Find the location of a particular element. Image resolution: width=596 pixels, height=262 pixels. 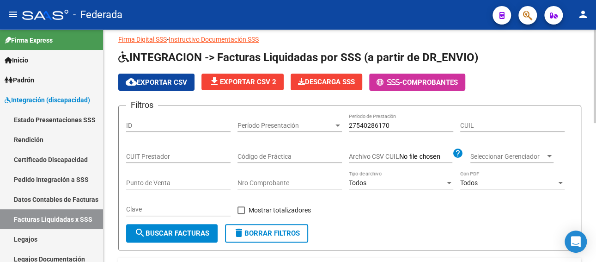

span: Período Presentación is located at coordinates (286, 125).